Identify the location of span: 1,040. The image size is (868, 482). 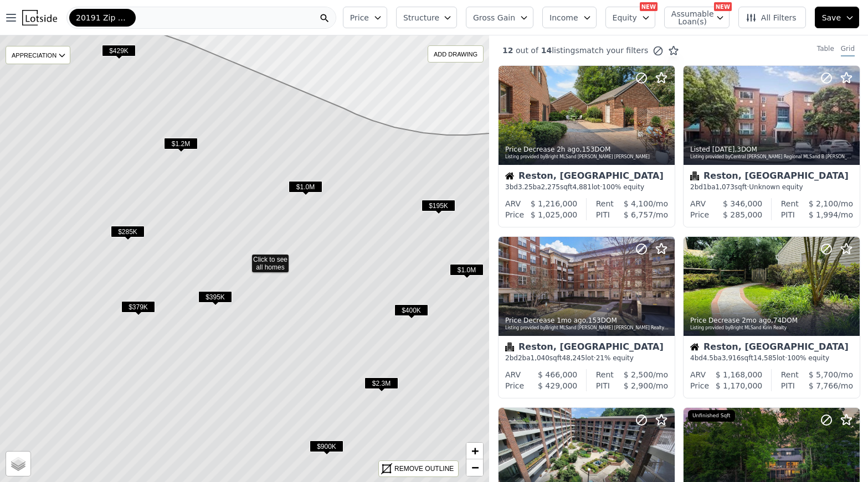
(540, 358).